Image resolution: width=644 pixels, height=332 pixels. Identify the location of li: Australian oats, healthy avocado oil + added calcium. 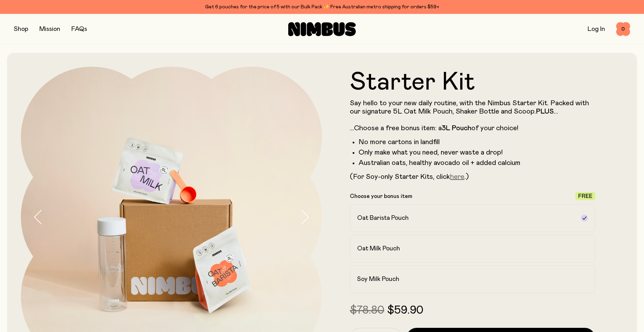
(476, 163).